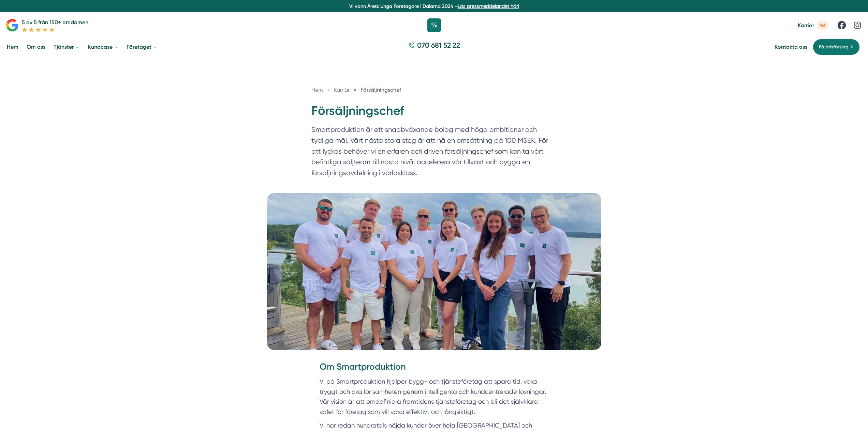 This screenshot has width=868, height=433. What do you see at coordinates (342, 90) in the screenshot?
I see `a: Karriär` at bounding box center [342, 90].